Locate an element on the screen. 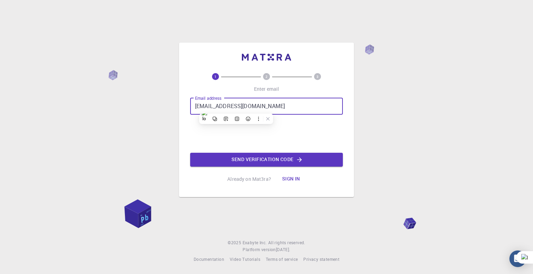 The width and height of the screenshot is (533, 274). text: 1 is located at coordinates (215, 77).